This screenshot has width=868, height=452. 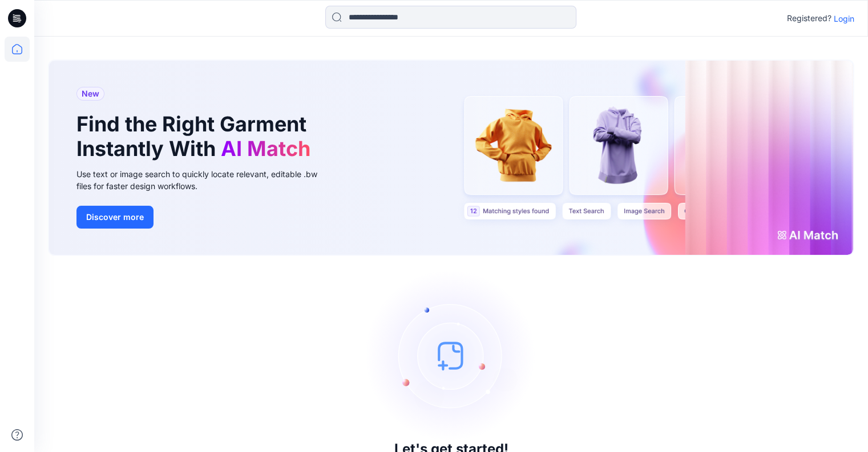 I want to click on span: AI Match, so click(x=266, y=148).